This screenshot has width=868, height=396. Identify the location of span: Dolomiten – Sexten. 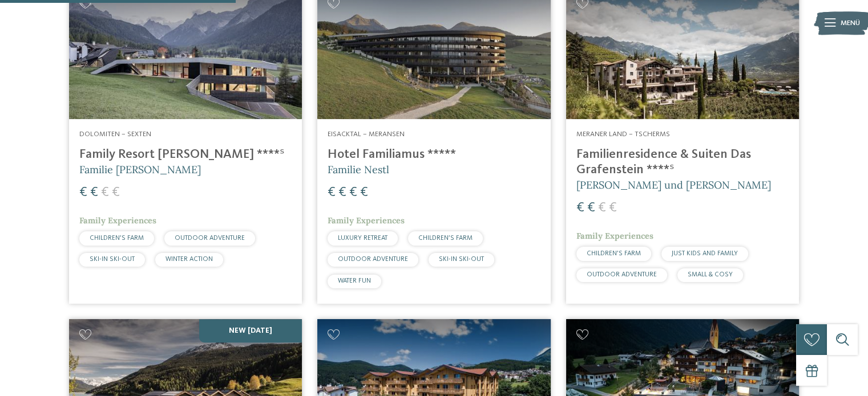
(115, 134).